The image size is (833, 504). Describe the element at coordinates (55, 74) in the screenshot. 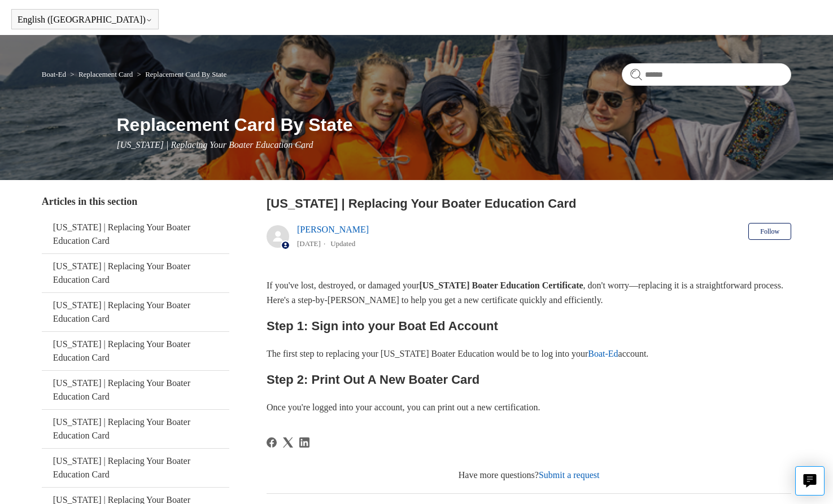

I see `li: Boat-Ed` at that location.